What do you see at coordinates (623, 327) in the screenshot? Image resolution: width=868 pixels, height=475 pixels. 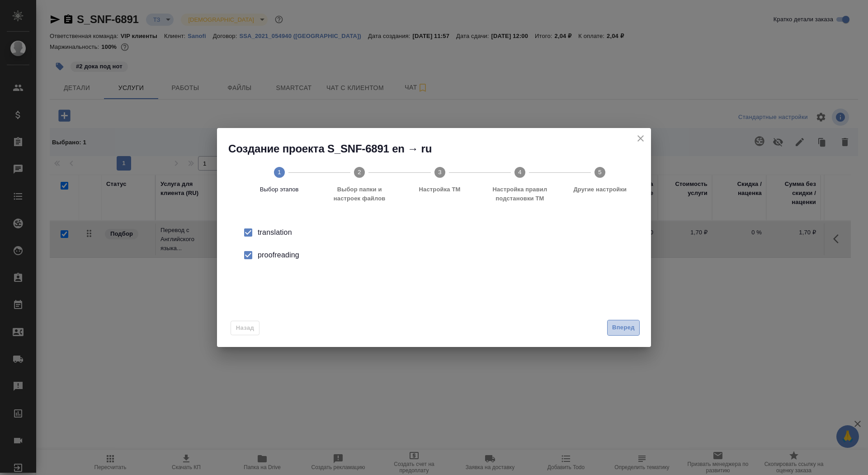 I see `span: Вперед` at bounding box center [623, 327].